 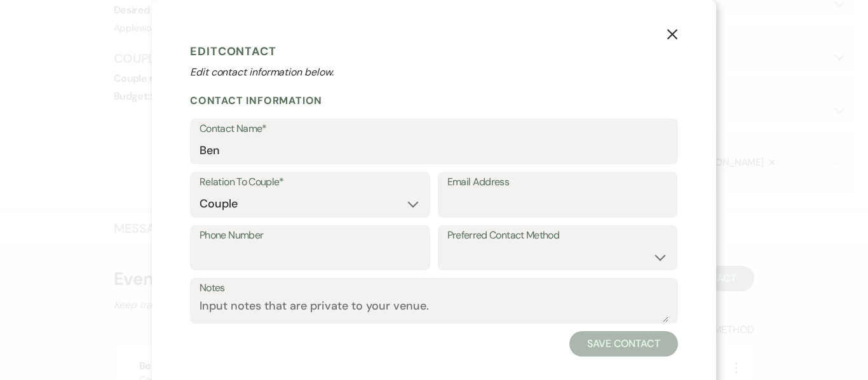 What do you see at coordinates (434, 288) in the screenshot?
I see `label: Notes` at bounding box center [434, 288].